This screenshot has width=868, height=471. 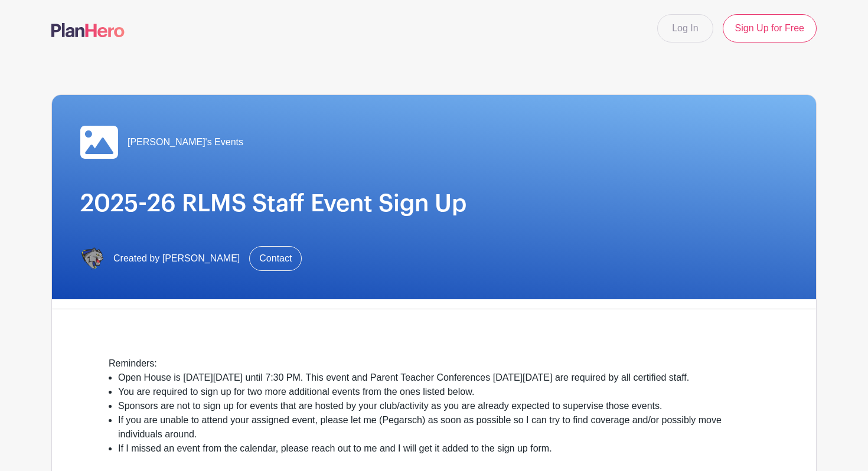 What do you see at coordinates (685, 28) in the screenshot?
I see `a: Log In` at bounding box center [685, 28].